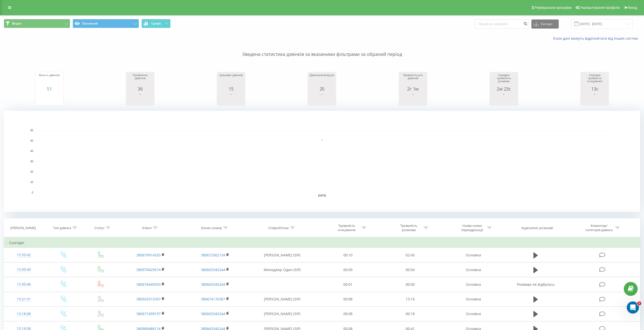 The image size is (644, 330). Describe the element at coordinates (17, 24) in the screenshot. I see `span: Вхідні` at that location.